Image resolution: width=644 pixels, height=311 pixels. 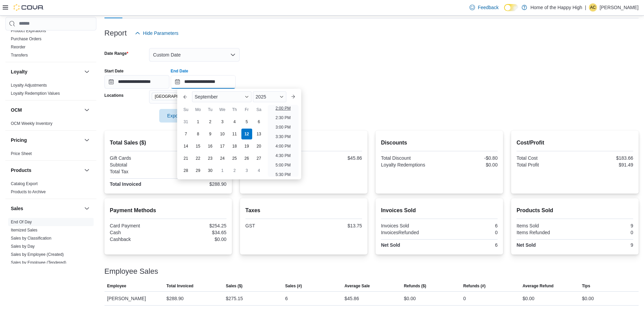 I want to click on div: Allan Cawthorne, so click(x=593, y=8).